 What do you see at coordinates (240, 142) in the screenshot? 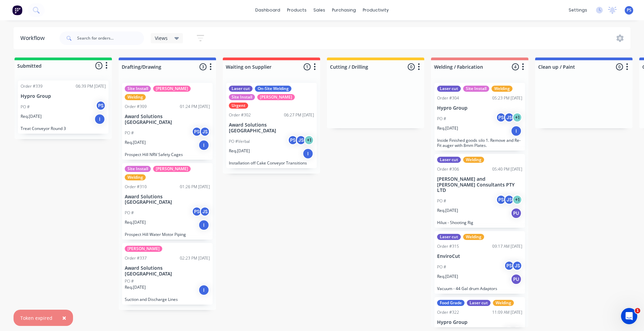
I see `p: PO #Verbal` at bounding box center [240, 142].